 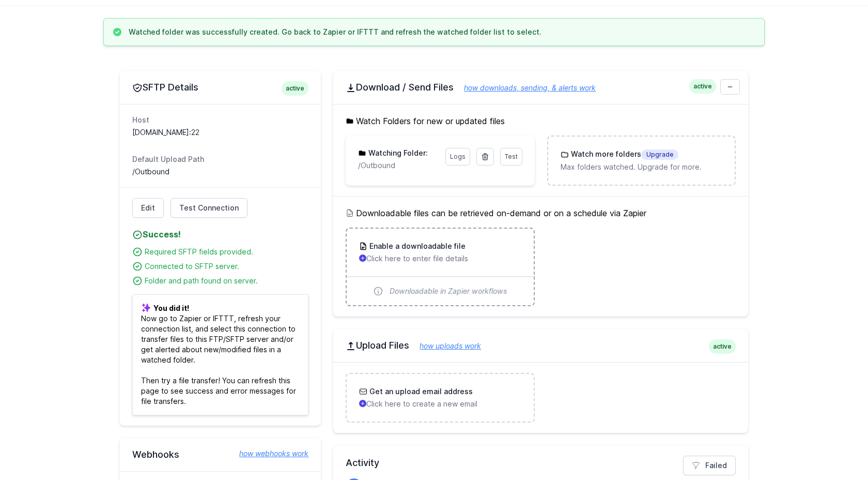 I want to click on dt: Host, so click(x=220, y=120).